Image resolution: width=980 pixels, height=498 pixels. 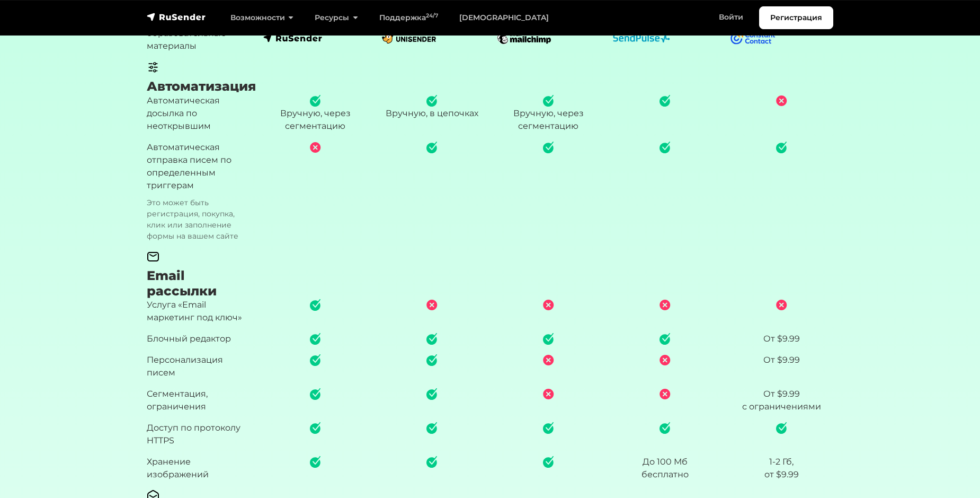 I want to click on a: Возможности, so click(x=262, y=18).